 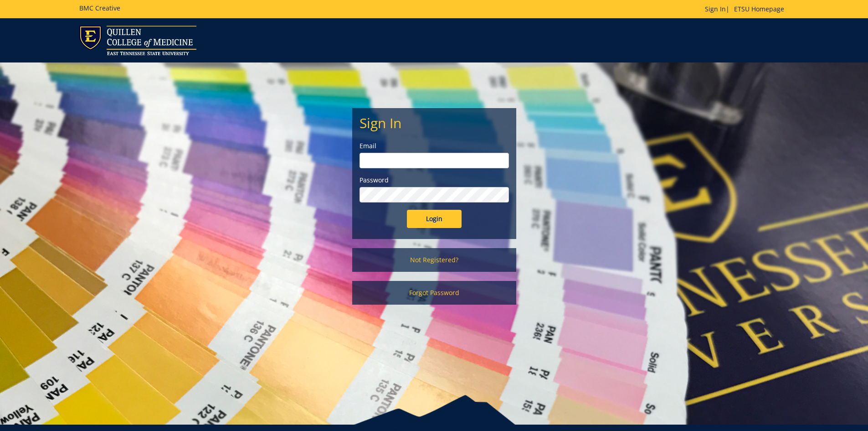 I want to click on a: Sign In, so click(x=715, y=9).